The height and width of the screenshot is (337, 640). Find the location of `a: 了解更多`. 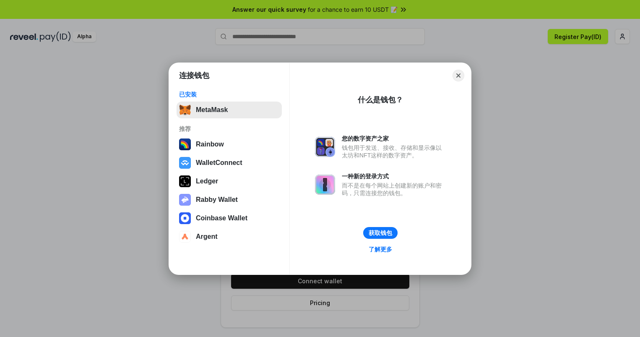

a: 了解更多 is located at coordinates (380, 249).